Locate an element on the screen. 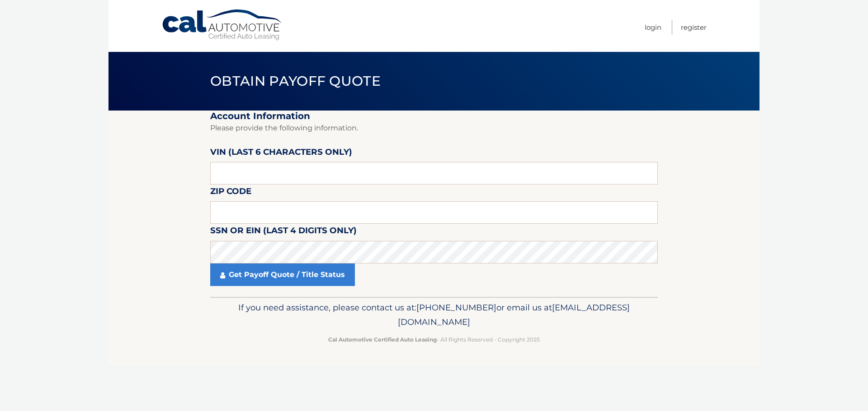  label: Zip Code is located at coordinates (230, 193).